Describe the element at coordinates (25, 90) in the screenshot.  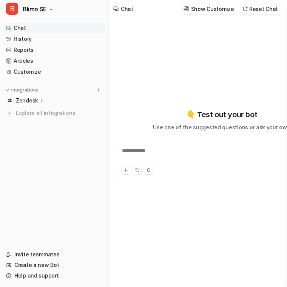
I see `p: Integrations` at that location.